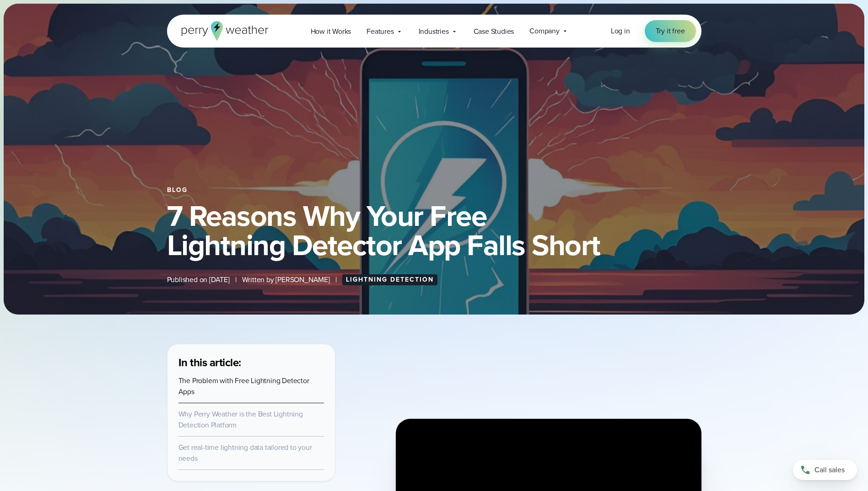 The image size is (868, 491). What do you see at coordinates (493, 31) in the screenshot?
I see `span: Case Studies` at bounding box center [493, 31].